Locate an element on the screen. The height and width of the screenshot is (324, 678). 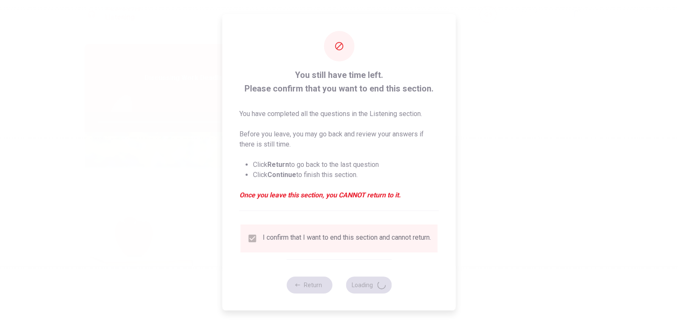
li: Click to go back to the last question is located at coordinates (346, 165).